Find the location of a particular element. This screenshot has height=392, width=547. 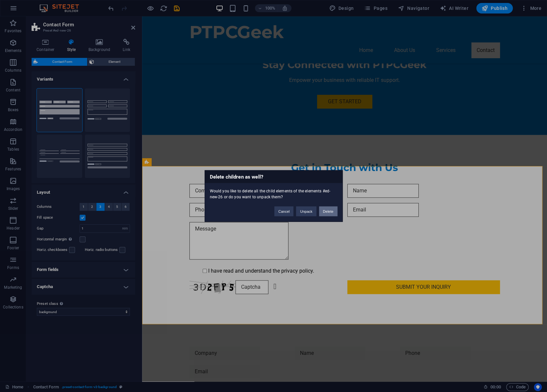

input: Phone is located at coordinates (293, 337).